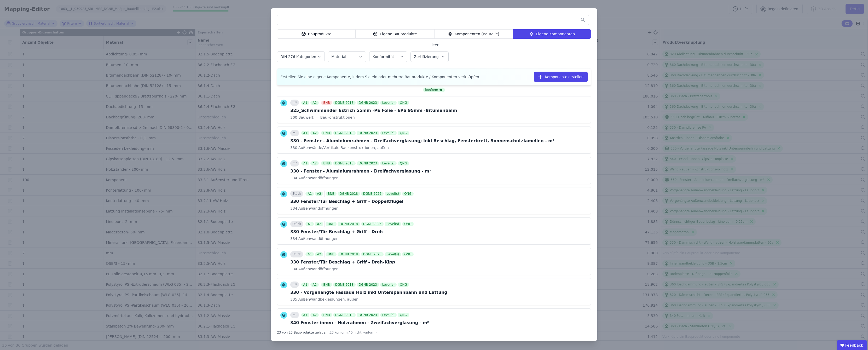 This screenshot has height=350, width=868. What do you see at coordinates (299, 57) in the screenshot?
I see `label: DIN 276 Kategorien` at bounding box center [299, 57].